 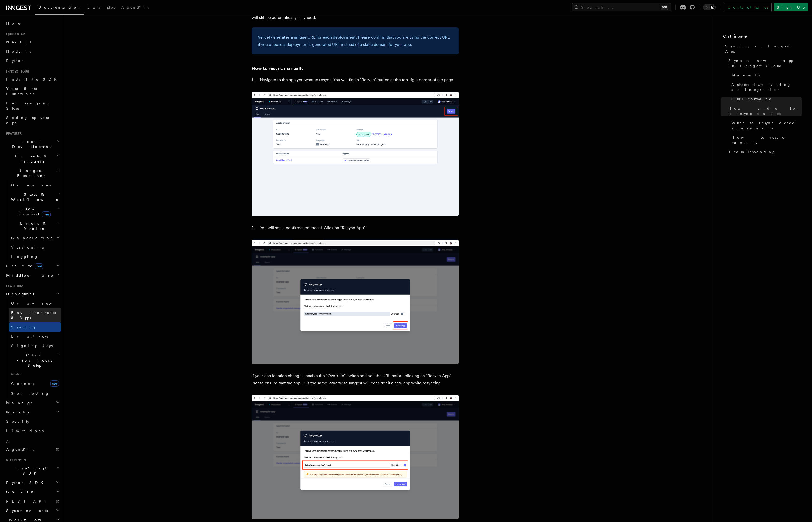 I want to click on li: Navigate to the app you want to resync. You will find a “Resync” button at the top-right corner o..., so click(x=358, y=80).